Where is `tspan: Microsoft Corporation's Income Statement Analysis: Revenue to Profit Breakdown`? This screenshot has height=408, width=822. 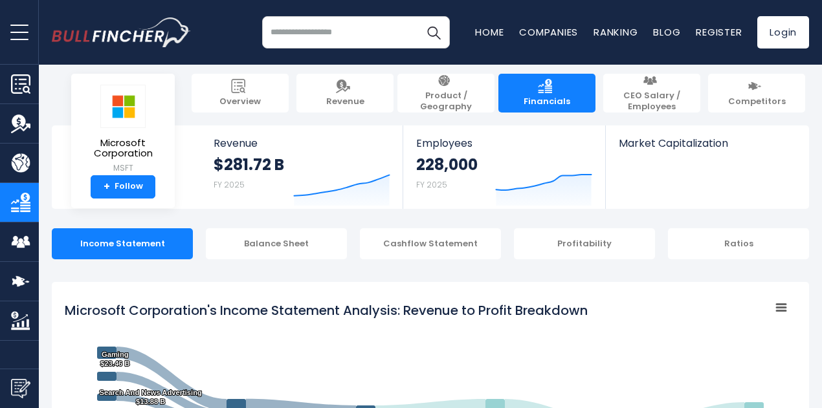
tspan: Microsoft Corporation's Income Statement Analysis: Revenue to Profit Breakdown is located at coordinates (326, 310).